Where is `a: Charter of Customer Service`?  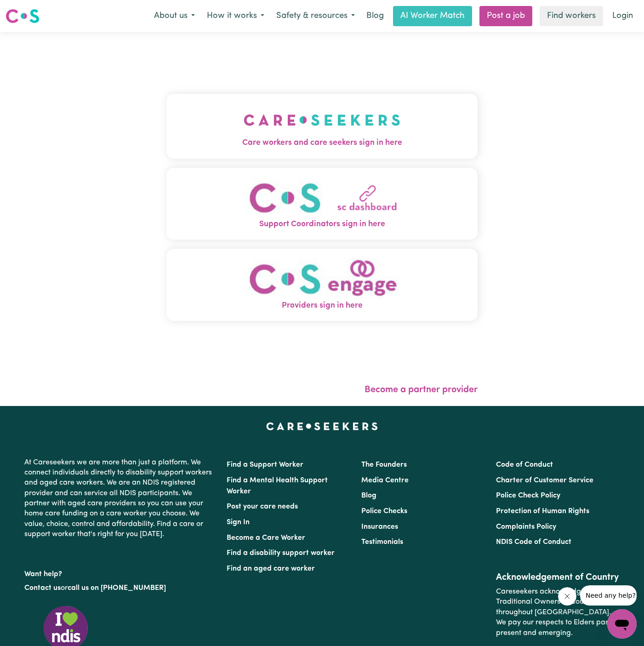
a: Charter of Customer Service is located at coordinates (545, 481).